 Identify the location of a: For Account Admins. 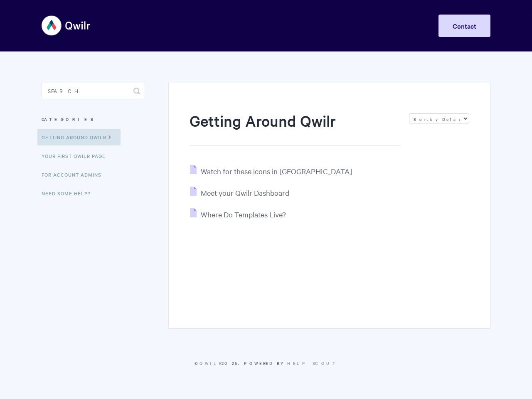
(74, 175).